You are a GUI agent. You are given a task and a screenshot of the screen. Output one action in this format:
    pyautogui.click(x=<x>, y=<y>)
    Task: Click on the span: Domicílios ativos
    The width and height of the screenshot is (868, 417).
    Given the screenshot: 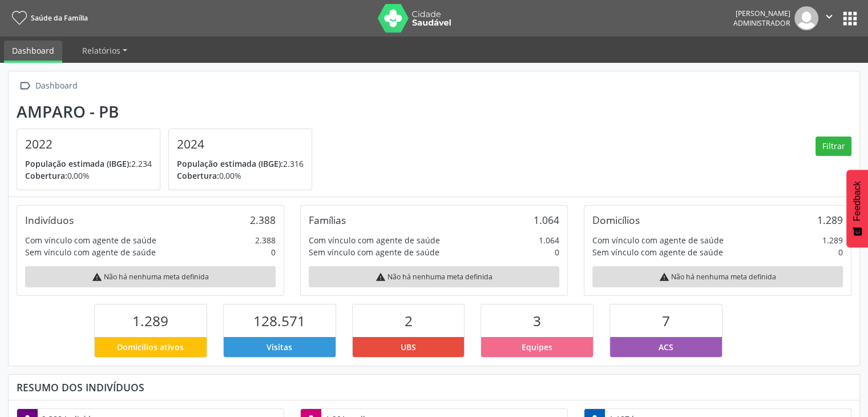 What is the action you would take?
    pyautogui.click(x=150, y=347)
    